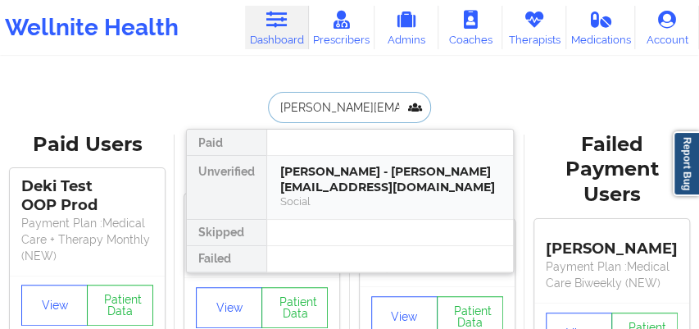 The image size is (699, 329). Describe the element at coordinates (534, 27) in the screenshot. I see `a: Therapists` at that location.